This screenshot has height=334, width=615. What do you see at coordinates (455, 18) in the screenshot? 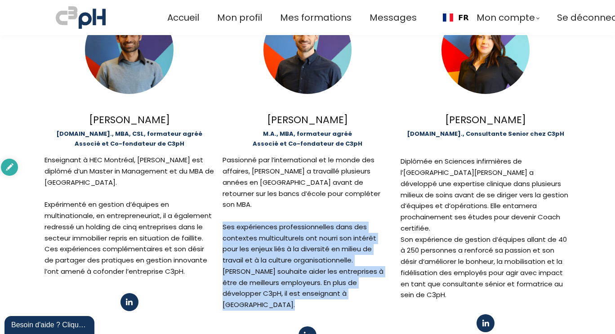
I see `div: Language Switcher` at bounding box center [455, 18].